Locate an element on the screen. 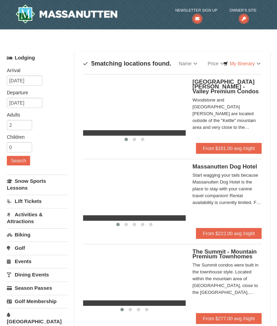 The width and height of the screenshot is (277, 326). a: My Itinerary is located at coordinates (242, 64).